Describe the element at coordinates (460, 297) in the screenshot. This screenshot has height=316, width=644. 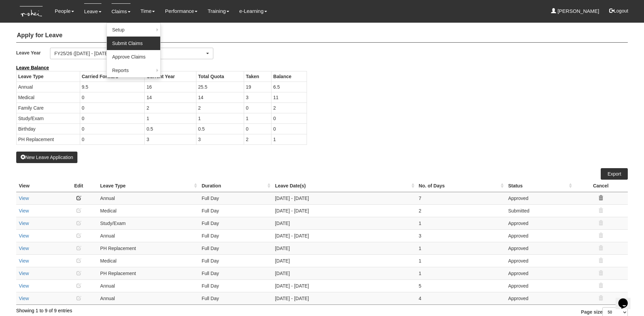
I see `td: 4` at that location.